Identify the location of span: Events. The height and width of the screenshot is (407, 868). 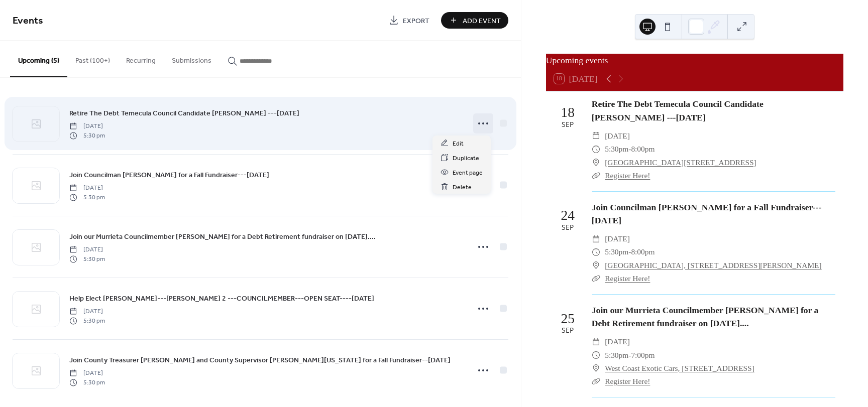
(28, 21).